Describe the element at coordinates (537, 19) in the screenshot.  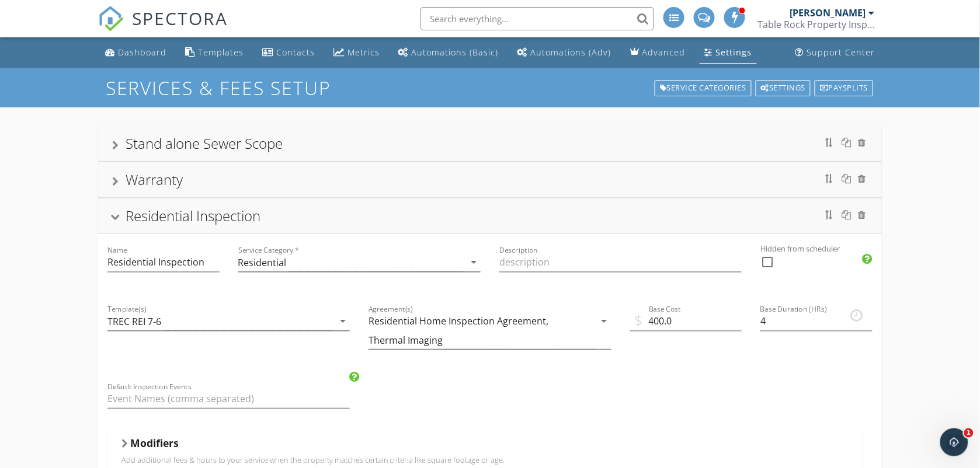
I see `input: Search everything...` at that location.